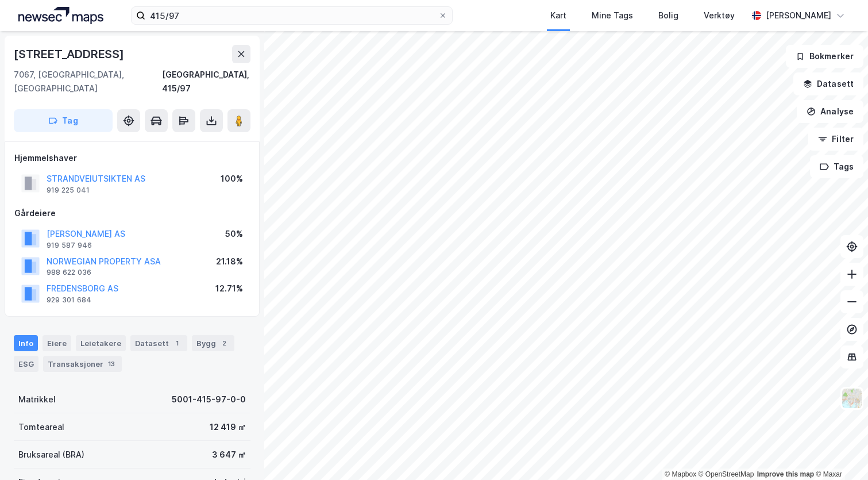 The height and width of the screenshot is (480, 868). Describe the element at coordinates (61, 15) in the screenshot. I see `img: logo.a4113a55bc3d86da70a041830d287a7e.svg` at that location.